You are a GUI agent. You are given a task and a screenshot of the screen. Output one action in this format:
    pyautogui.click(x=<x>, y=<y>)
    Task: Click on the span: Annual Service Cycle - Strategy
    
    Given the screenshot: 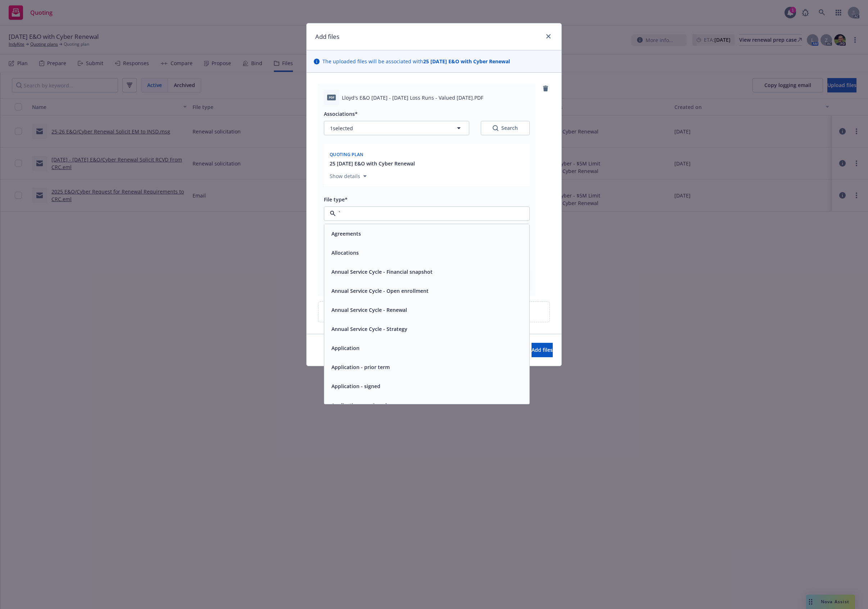 What is the action you would take?
    pyautogui.click(x=369, y=329)
    